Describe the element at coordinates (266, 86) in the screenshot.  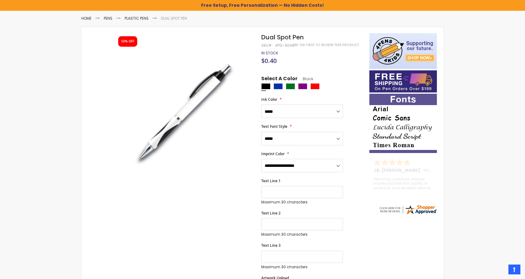
I see `div: Black` at that location.